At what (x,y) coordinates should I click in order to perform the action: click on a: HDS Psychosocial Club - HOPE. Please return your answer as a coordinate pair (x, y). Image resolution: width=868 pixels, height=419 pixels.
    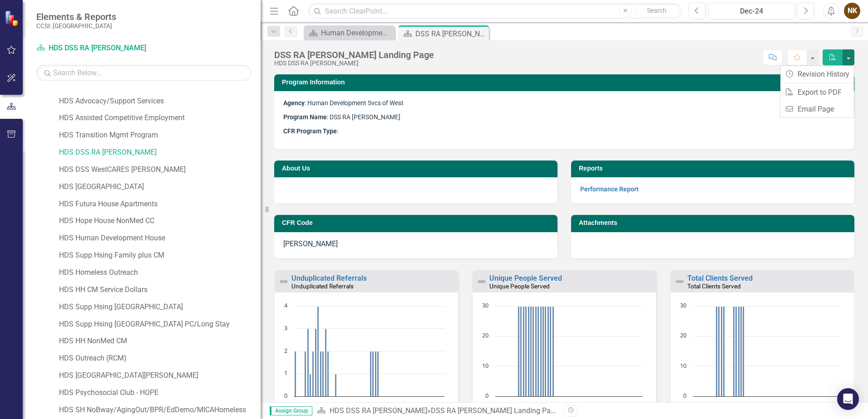
    Looking at the image, I should click on (160, 393).